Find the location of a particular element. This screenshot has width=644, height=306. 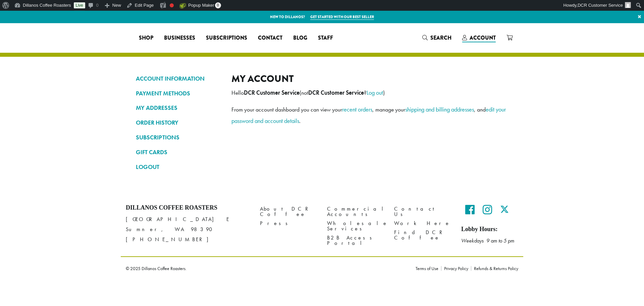

p: Hello (not ? ) is located at coordinates (370, 93).